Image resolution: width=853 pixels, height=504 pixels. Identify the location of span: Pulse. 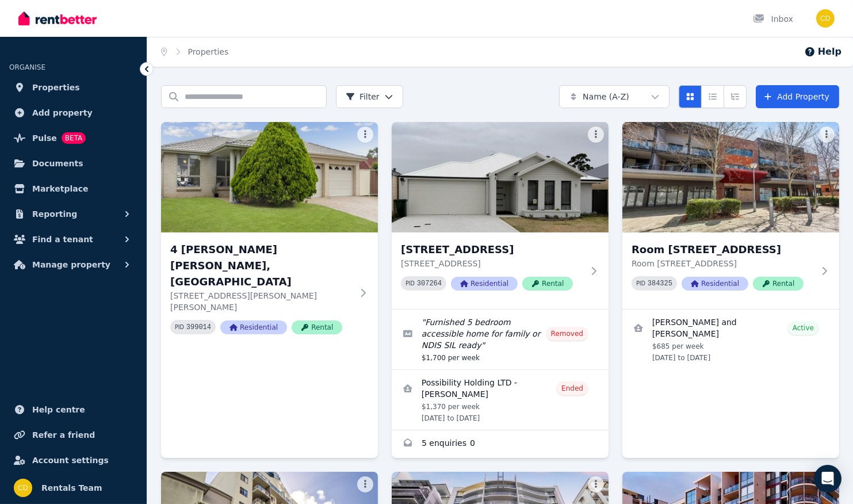
(45, 138).